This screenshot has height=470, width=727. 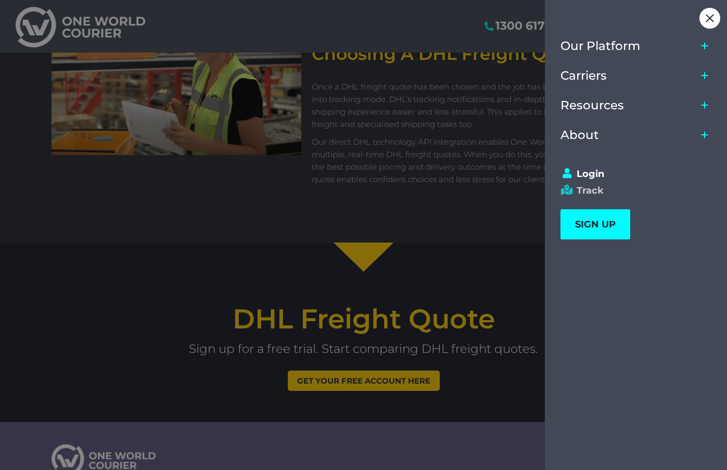 What do you see at coordinates (596, 224) in the screenshot?
I see `a: SIGN UP` at bounding box center [596, 224].